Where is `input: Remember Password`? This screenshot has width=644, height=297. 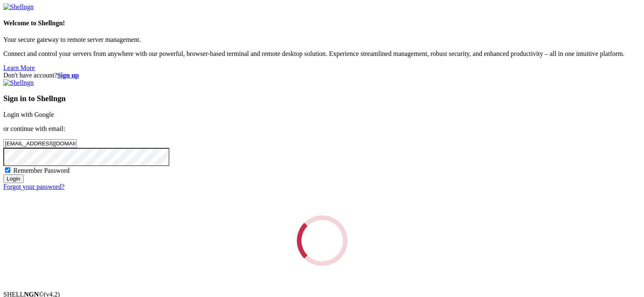
input: Remember Password is located at coordinates (8, 170).